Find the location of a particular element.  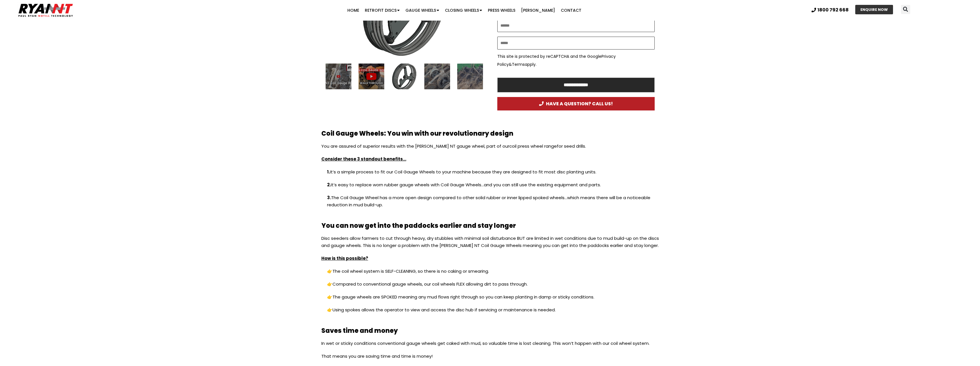

a: HAVE A QUESTION? CALL US! is located at coordinates (576, 104).